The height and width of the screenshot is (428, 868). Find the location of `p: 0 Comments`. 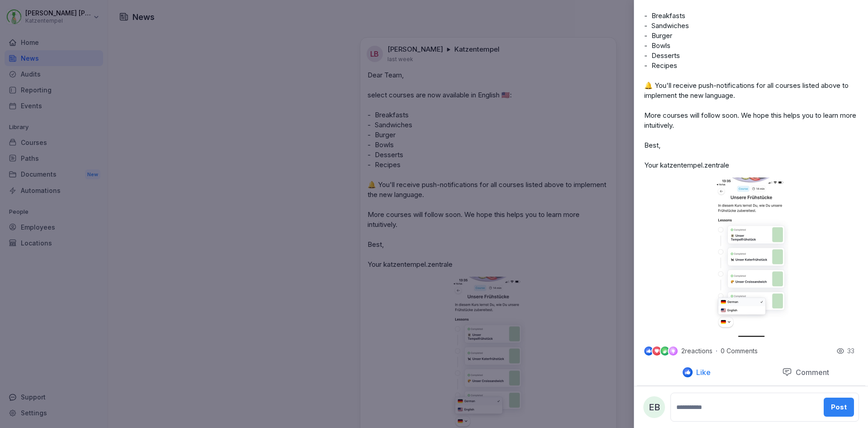

p: 0 Comments is located at coordinates (746, 351).